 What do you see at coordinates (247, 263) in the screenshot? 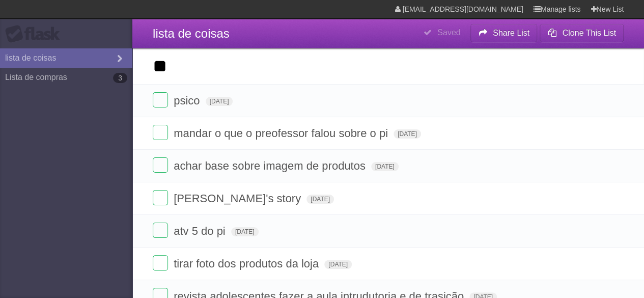
I see `span: tirar foto dos produtos da loja` at bounding box center [247, 263].